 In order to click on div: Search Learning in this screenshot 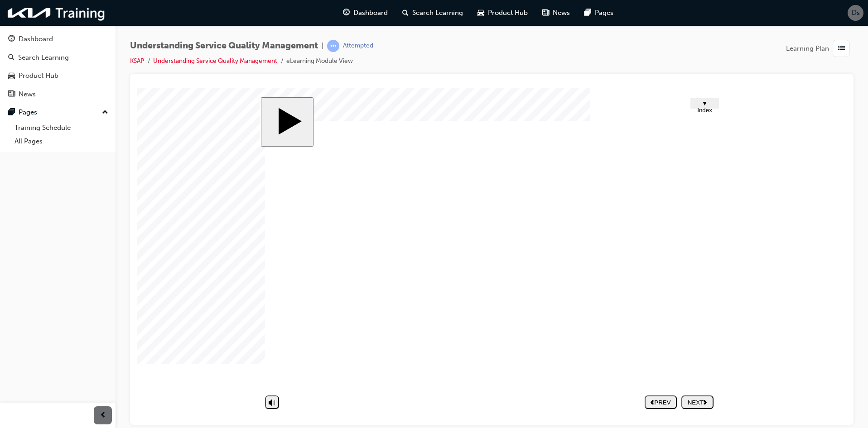, I will do `click(44, 58)`.